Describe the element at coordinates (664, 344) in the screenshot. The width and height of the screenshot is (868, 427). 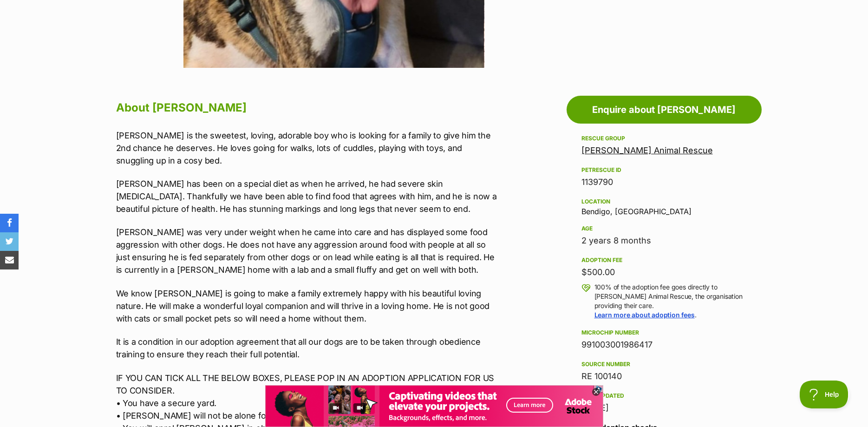
I see `div: 991003001986417` at that location.